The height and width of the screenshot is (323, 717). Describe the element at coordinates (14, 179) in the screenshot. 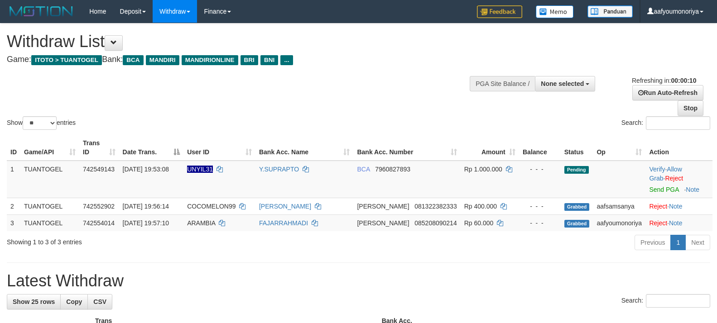

I see `td: 1` at that location.